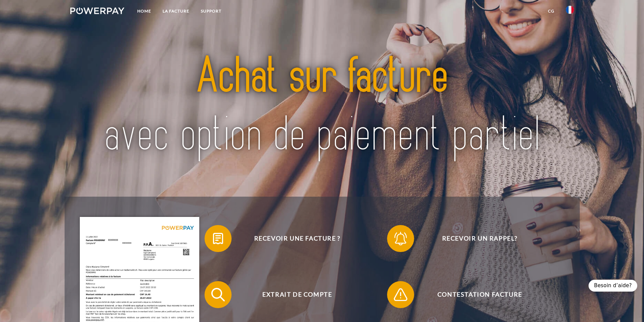 This screenshot has width=644, height=322. I want to click on span: Recevoir une facture ?, so click(297, 239).